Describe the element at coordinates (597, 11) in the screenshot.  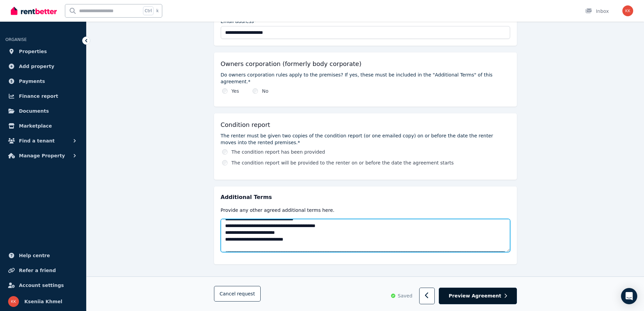
I see `div: Inbox` at that location.